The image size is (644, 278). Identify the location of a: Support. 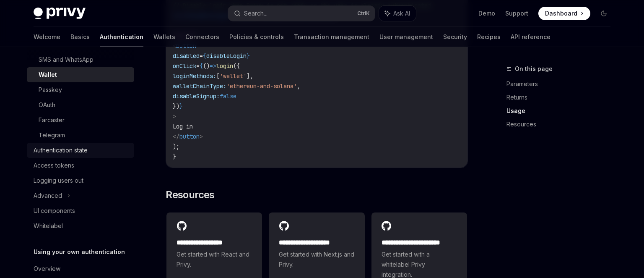
(517, 13).